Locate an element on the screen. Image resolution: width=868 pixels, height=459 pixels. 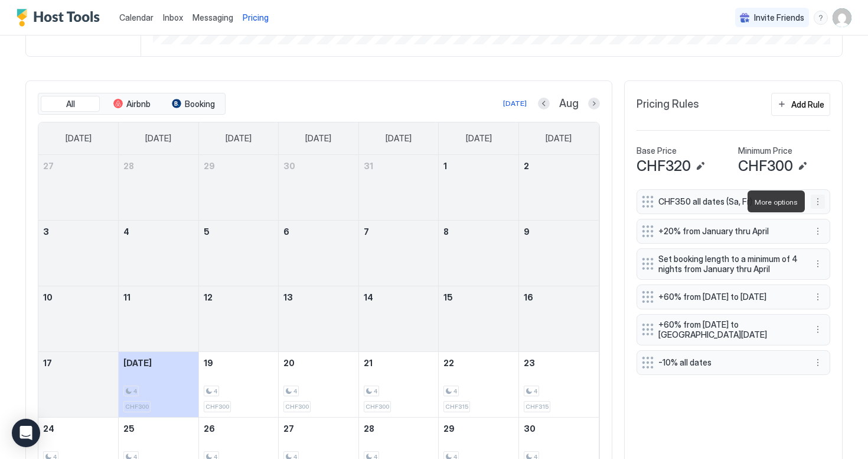
a: August 1, 2025 is located at coordinates (478, 166).